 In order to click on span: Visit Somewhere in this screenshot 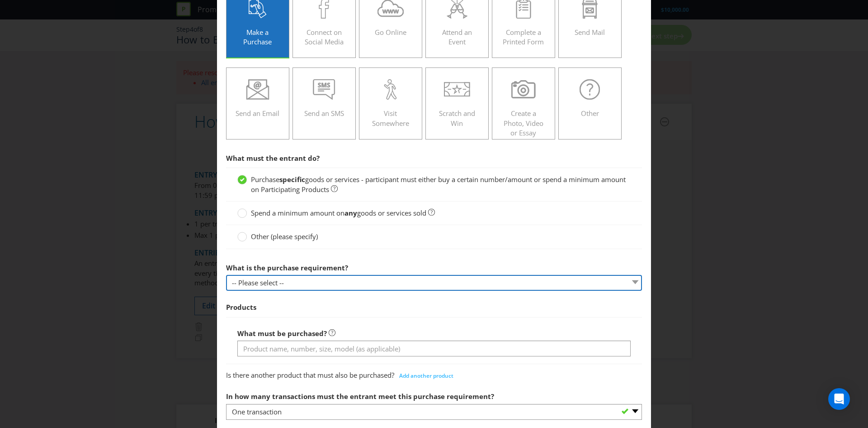, I will do `click(390, 118)`.